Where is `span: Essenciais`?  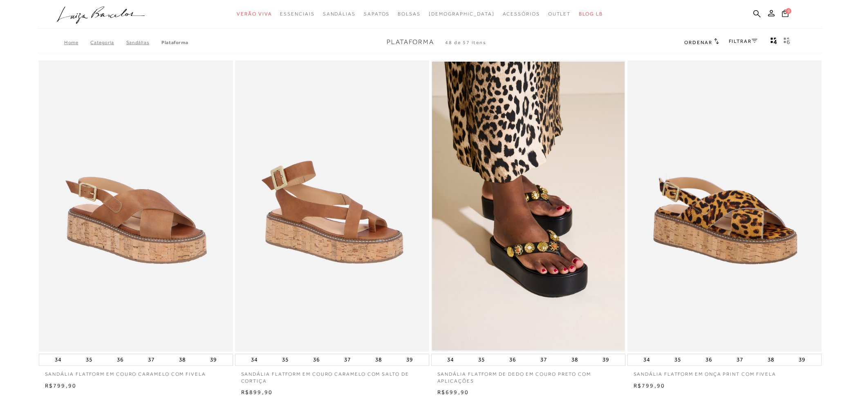
span: Essenciais is located at coordinates (297, 14).